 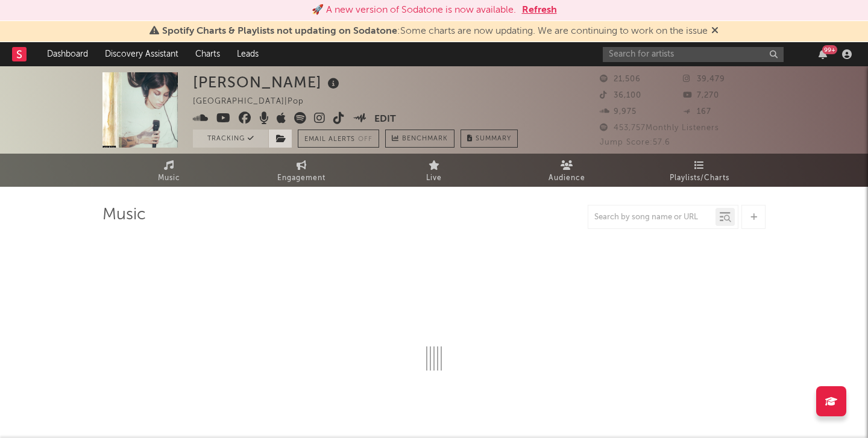 What do you see at coordinates (830, 50) in the screenshot?
I see `div: 99 +` at bounding box center [830, 50].